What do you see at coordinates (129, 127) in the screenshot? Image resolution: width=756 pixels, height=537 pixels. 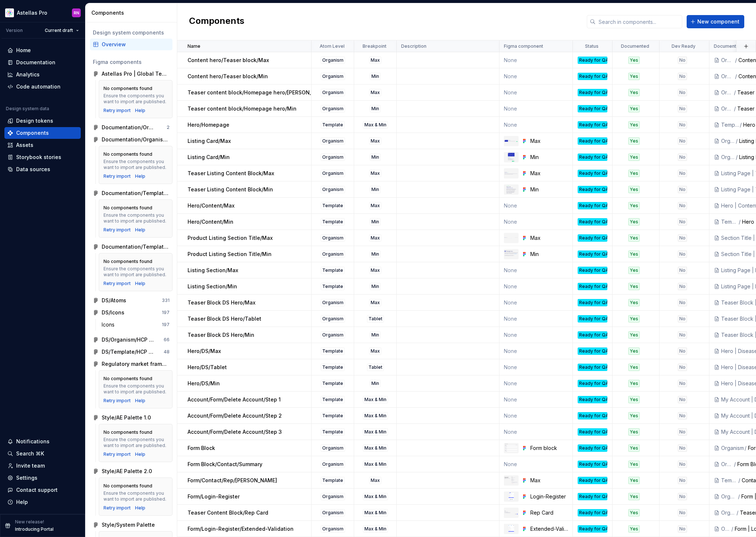 I see `div: Documentation/Organism/HCP Portal` at bounding box center [129, 127].